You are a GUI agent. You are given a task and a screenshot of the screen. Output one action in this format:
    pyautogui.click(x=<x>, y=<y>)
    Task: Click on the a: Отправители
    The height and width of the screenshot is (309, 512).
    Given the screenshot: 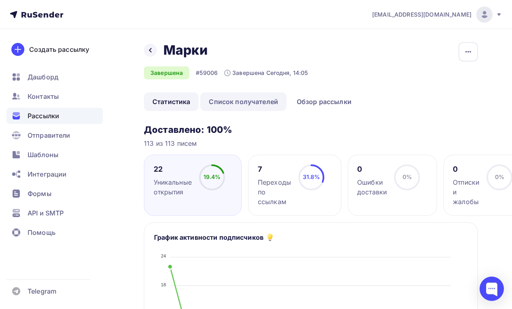 What is the action you would take?
    pyautogui.click(x=55, y=135)
    